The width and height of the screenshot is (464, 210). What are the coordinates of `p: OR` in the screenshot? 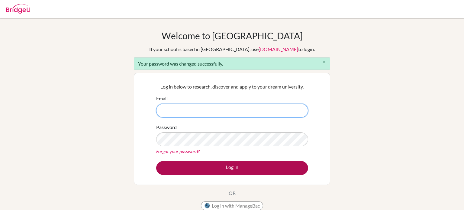 It's located at (232, 193).